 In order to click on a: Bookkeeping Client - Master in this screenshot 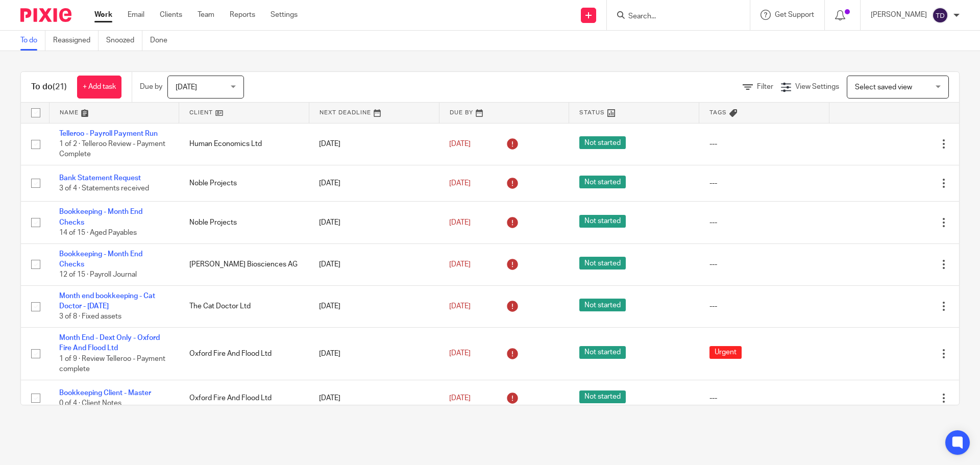, I will do `click(105, 393)`.